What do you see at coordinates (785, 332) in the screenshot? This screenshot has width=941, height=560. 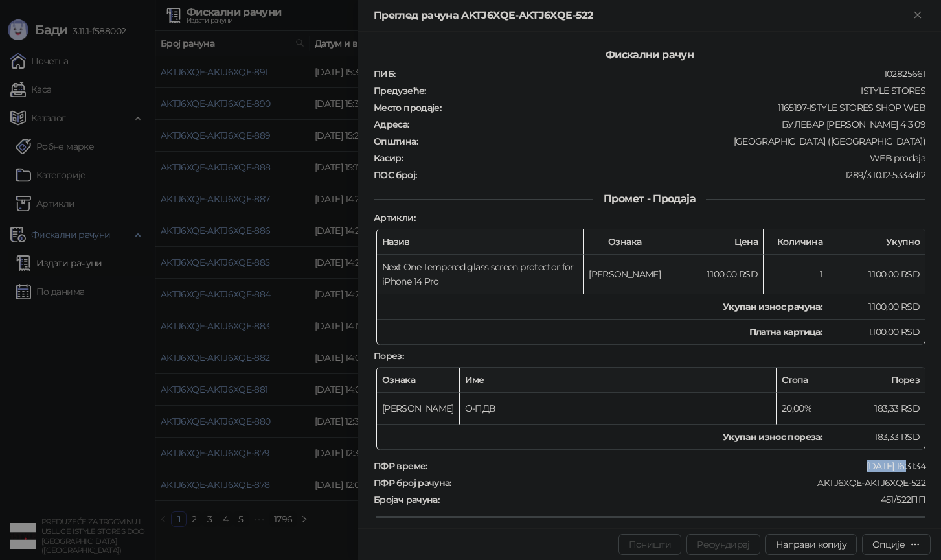 I see `strong: Платна картица :` at bounding box center [785, 332].